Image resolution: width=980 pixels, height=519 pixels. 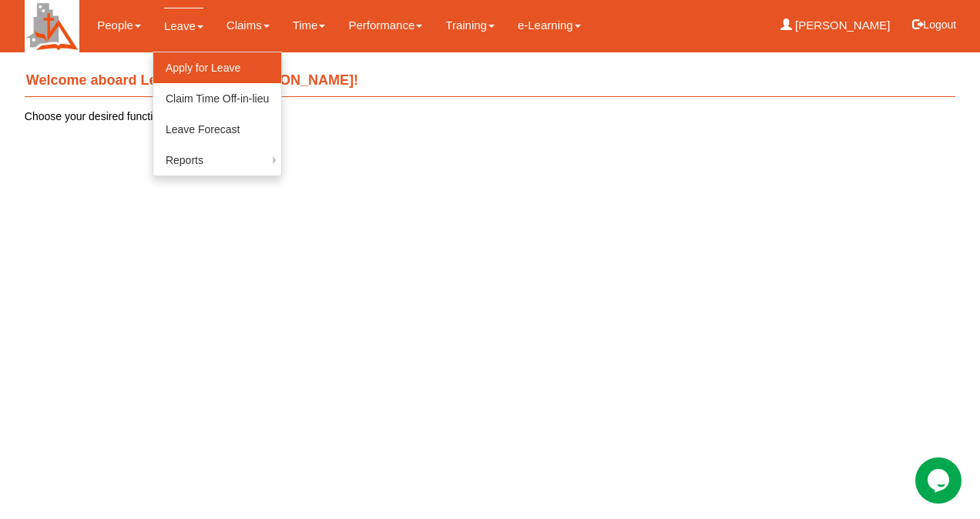 I want to click on a: Claims, so click(x=248, y=26).